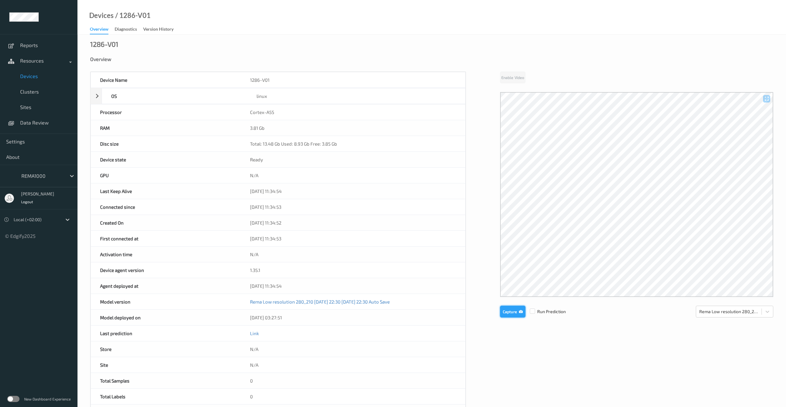 The width and height of the screenshot is (786, 407). I want to click on div: OSlinux, so click(278, 96).